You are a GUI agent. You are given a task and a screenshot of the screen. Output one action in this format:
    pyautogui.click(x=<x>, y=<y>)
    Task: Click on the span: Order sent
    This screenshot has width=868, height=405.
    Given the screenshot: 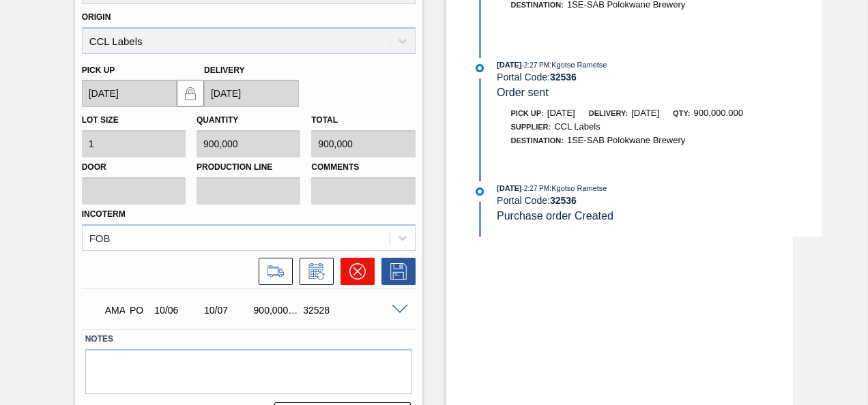 What is the action you would take?
    pyautogui.click(x=522, y=92)
    